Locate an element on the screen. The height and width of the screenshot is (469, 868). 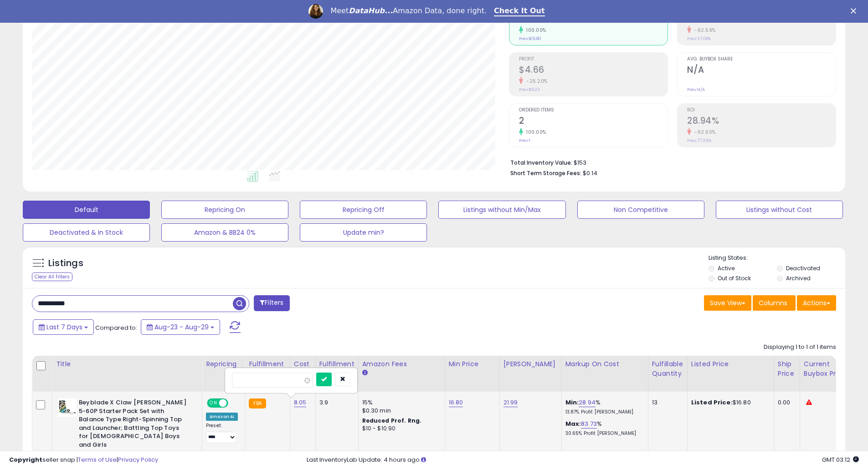
b: Listed Price: is located at coordinates (712, 403).